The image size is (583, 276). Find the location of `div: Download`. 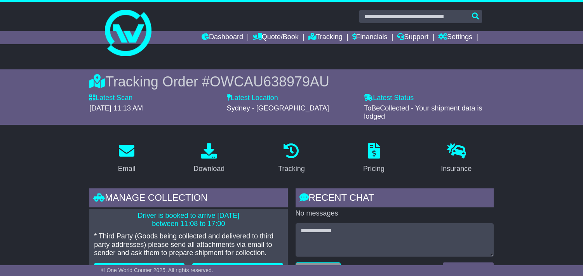

div: Download is located at coordinates (209, 169).